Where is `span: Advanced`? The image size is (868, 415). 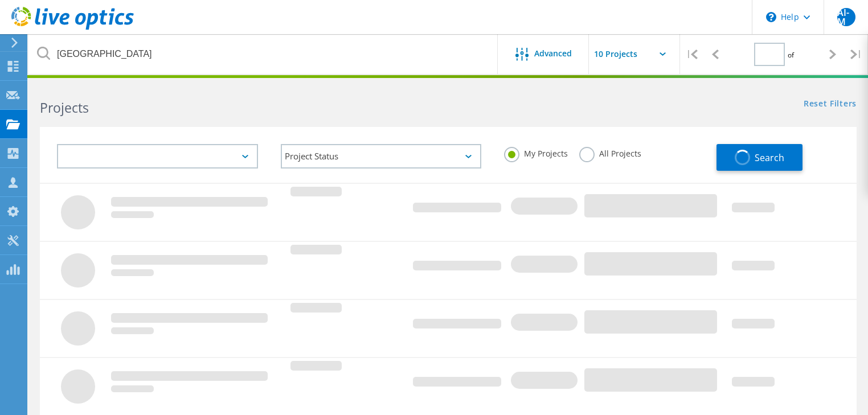 span: Advanced is located at coordinates (553, 54).